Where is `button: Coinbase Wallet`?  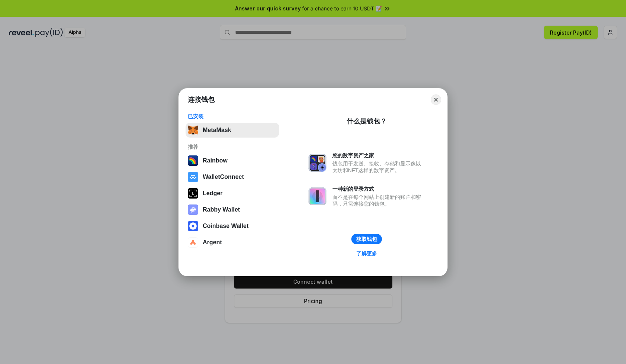
button: Coinbase Wallet is located at coordinates (232, 226).